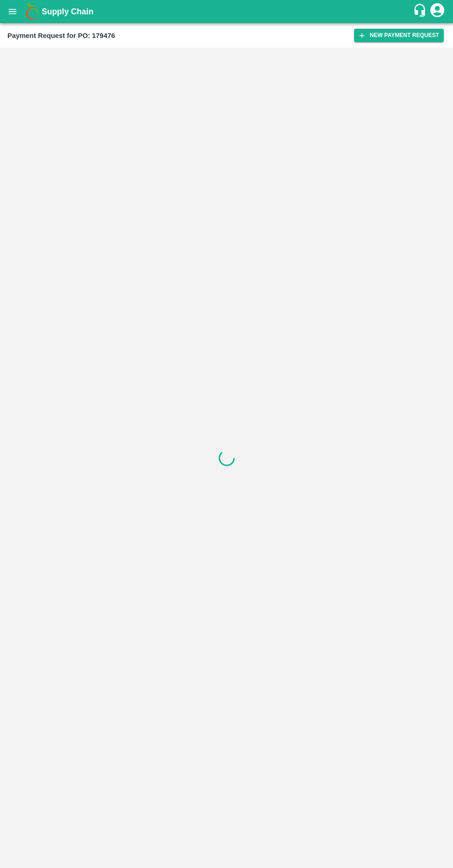 The image size is (453, 868). Describe the element at coordinates (13, 11) in the screenshot. I see `button: open drawer` at that location.